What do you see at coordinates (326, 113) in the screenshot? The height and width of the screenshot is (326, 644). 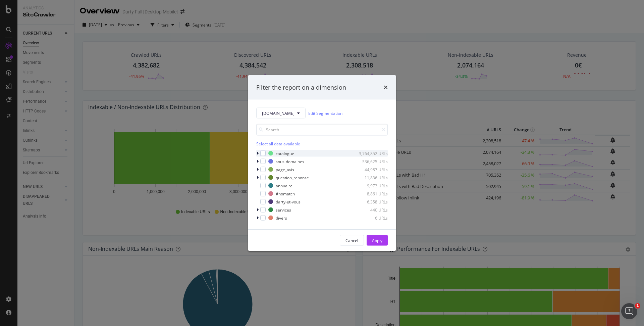 I see `a: Edit Segmentation` at bounding box center [326, 113].